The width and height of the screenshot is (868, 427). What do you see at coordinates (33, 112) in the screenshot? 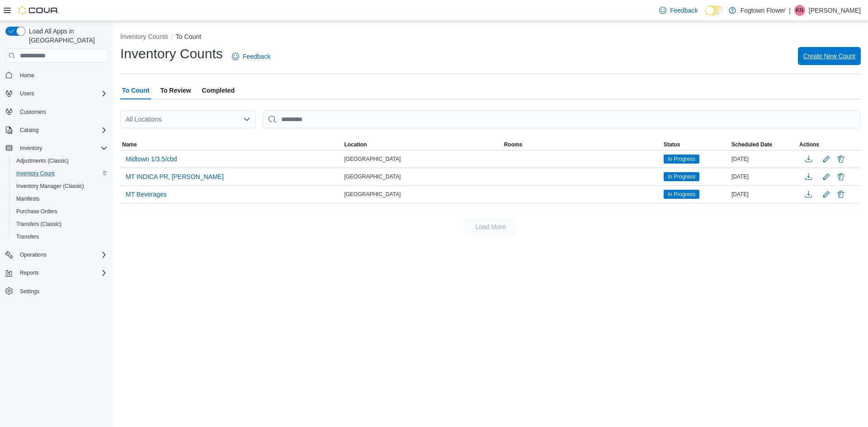
I see `a: Customers` at bounding box center [33, 112].